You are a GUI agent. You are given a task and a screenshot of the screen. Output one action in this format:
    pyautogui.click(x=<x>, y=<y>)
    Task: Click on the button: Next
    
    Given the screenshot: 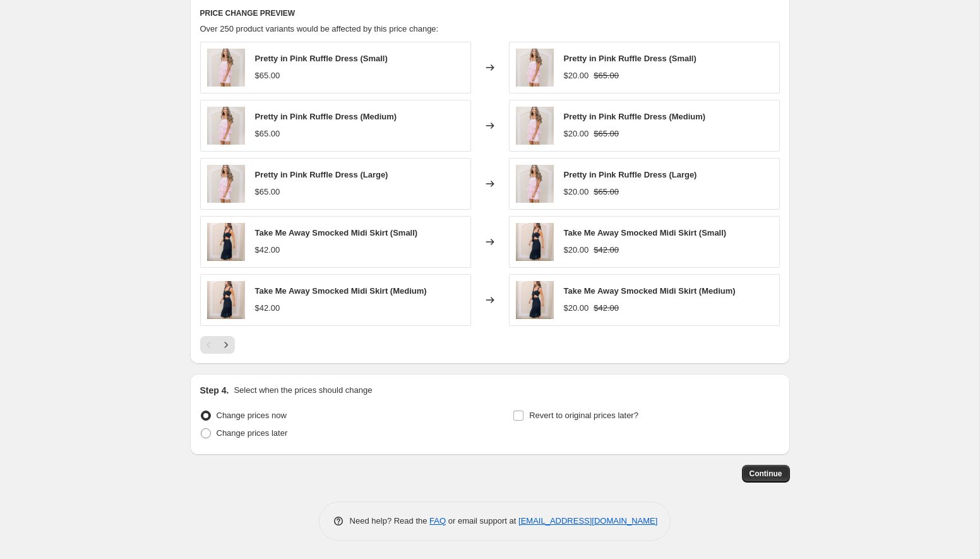 What is the action you would take?
    pyautogui.click(x=226, y=345)
    